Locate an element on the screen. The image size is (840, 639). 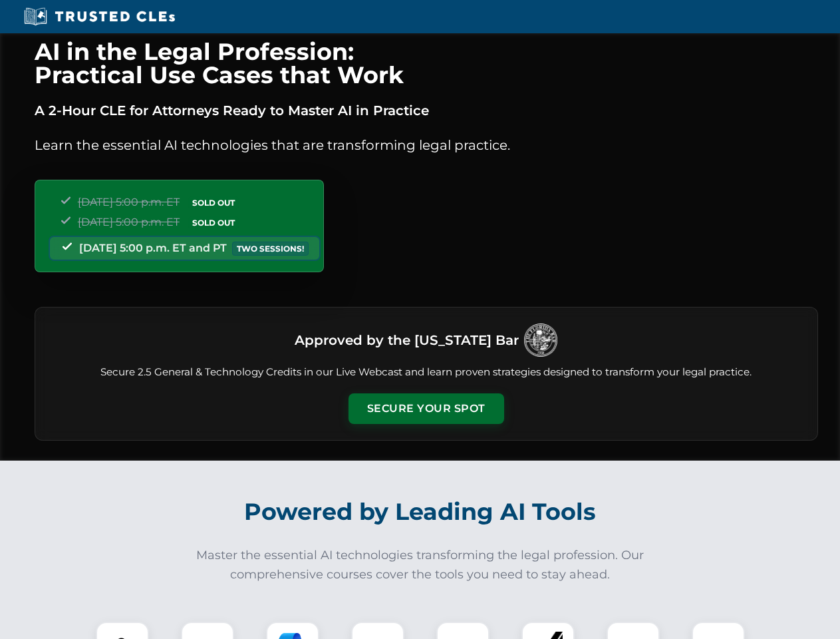
img: Trusted CLEs is located at coordinates (99, 16).